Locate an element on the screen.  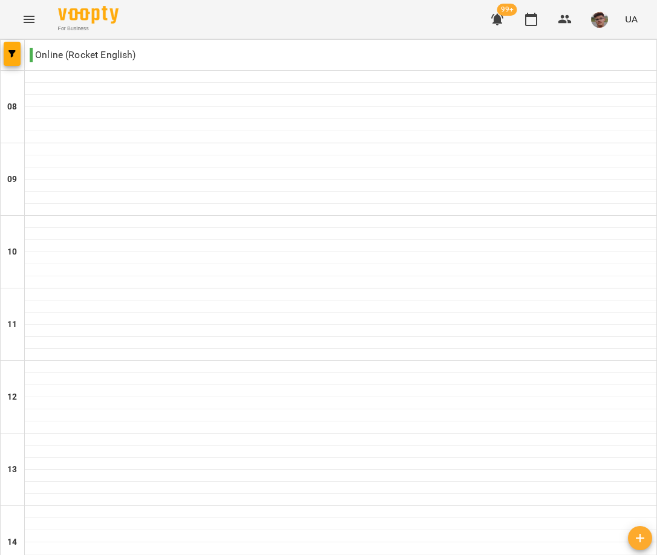
p: Online (Rocket English) is located at coordinates (83, 55).